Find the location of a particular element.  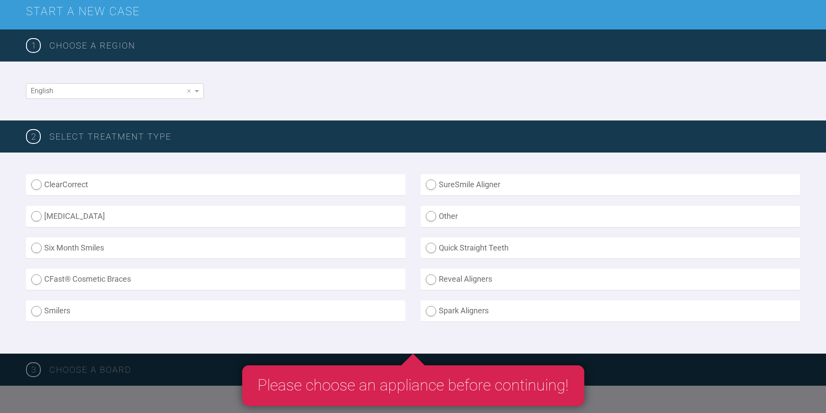

label: Smilers is located at coordinates (215, 311).